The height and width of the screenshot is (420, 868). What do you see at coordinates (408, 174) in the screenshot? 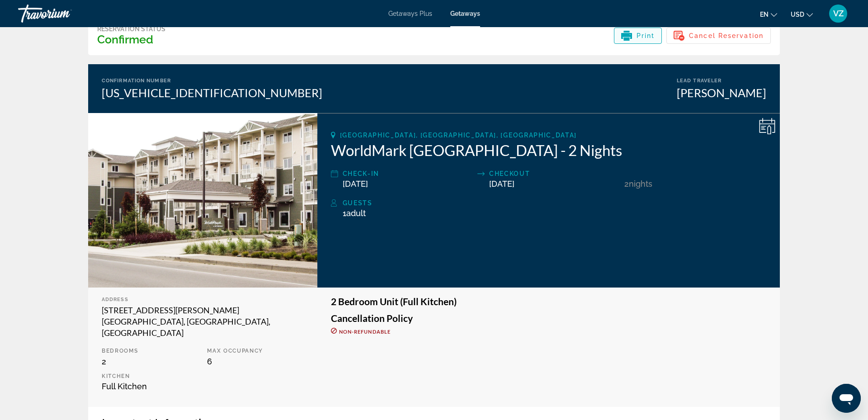
I see `div: Check-In` at bounding box center [408, 174].